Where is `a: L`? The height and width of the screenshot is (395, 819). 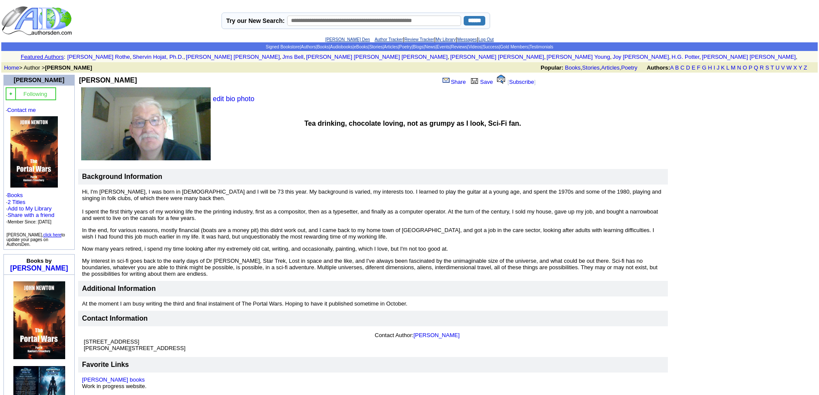
a: L is located at coordinates (727, 67).